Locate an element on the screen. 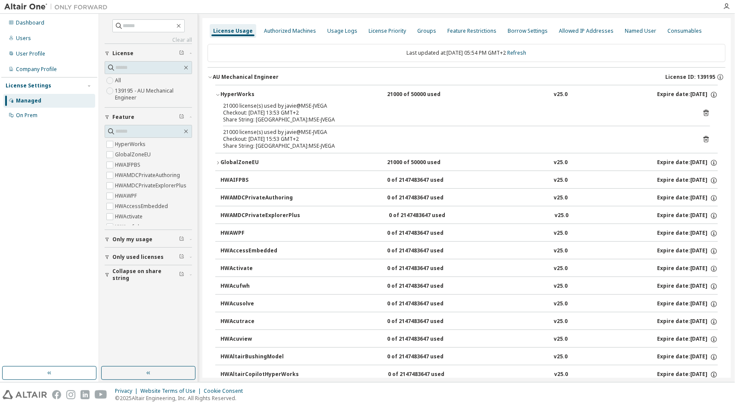 The image size is (735, 407). button: AU Mechanical EngineerLicense ID: 139195 is located at coordinates (467, 77).